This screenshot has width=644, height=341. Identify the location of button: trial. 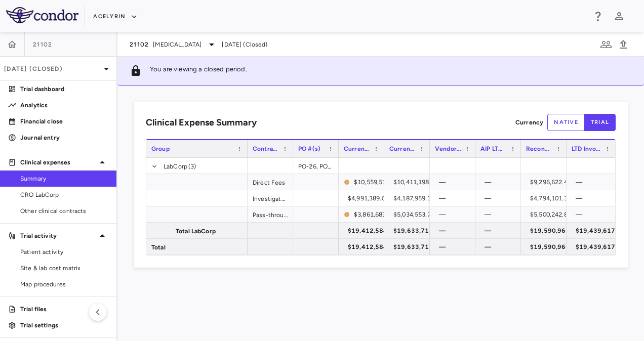
(600, 122).